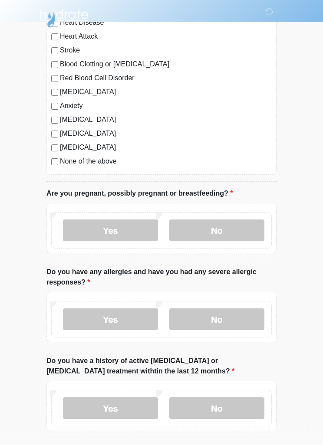 The width and height of the screenshot is (323, 445). I want to click on label: Anxiety, so click(166, 106).